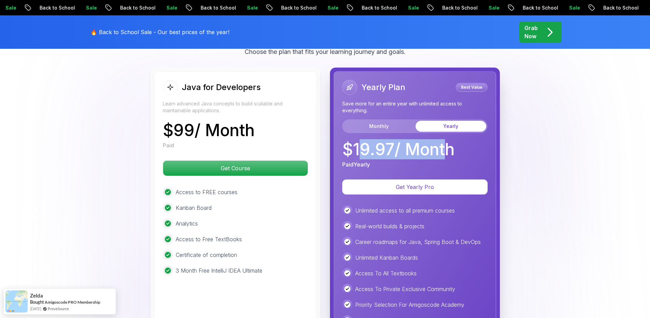 The image size is (650, 318). Describe the element at coordinates (387, 258) in the screenshot. I see `p: Unlimited Kanban Boards` at that location.